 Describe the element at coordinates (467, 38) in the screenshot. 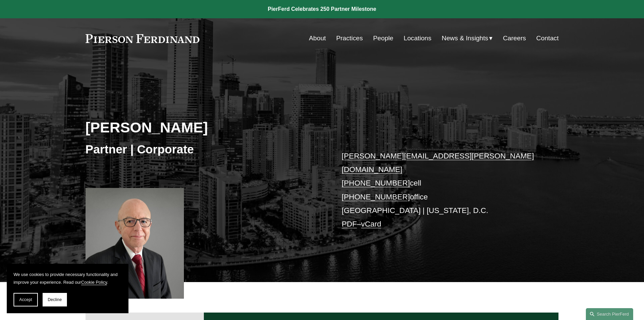

I see `a: folder dropdown` at that location.